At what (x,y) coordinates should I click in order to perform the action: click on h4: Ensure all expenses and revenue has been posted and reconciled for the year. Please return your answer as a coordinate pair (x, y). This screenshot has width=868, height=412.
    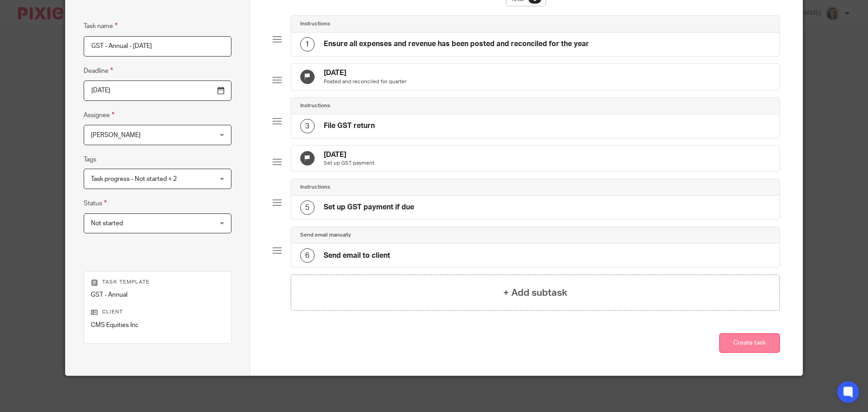
    Looking at the image, I should click on (456, 44).